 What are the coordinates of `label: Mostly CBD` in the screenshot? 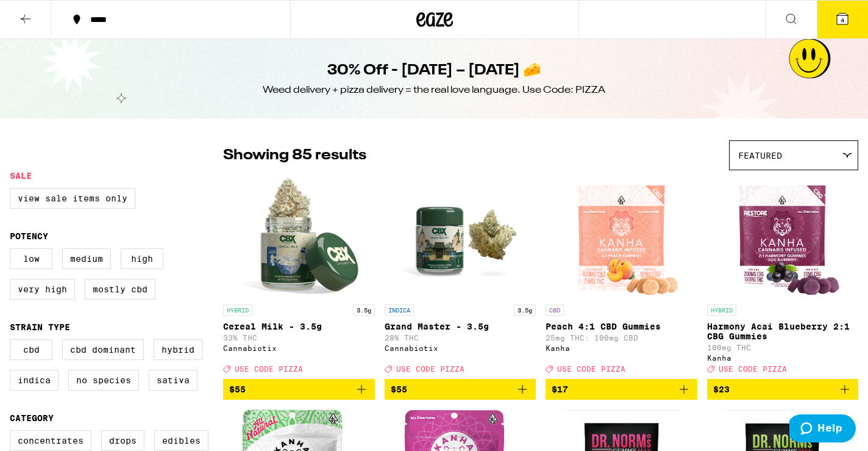 It's located at (120, 289).